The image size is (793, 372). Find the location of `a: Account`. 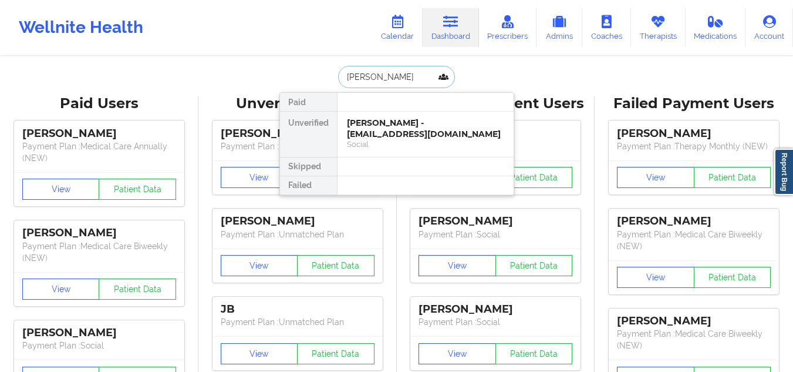

a: Account is located at coordinates (769, 28).